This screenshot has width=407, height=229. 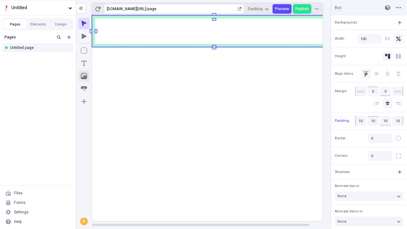 I want to click on button: Add new, so click(x=69, y=37).